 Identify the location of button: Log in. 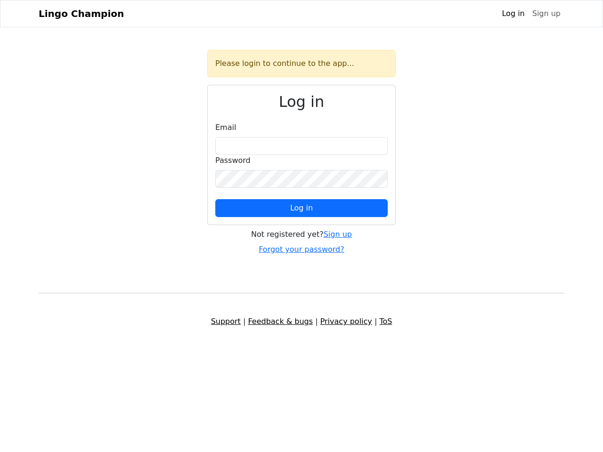
(301, 208).